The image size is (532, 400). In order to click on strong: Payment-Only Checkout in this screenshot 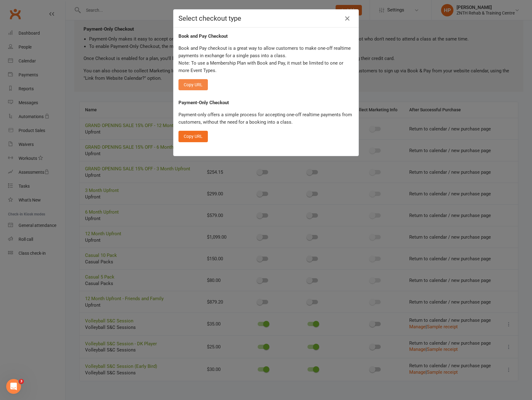, I will do `click(204, 103)`.